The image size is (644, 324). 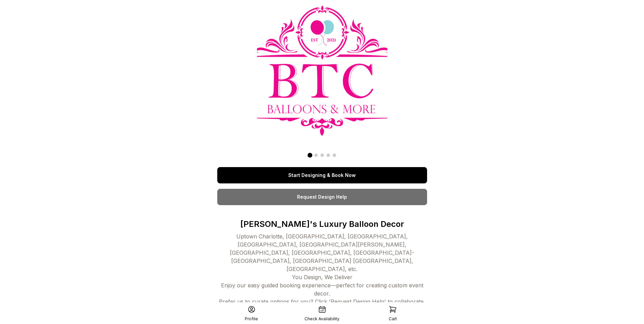 What do you see at coordinates (322, 319) in the screenshot?
I see `div: Check Availability` at bounding box center [322, 319].